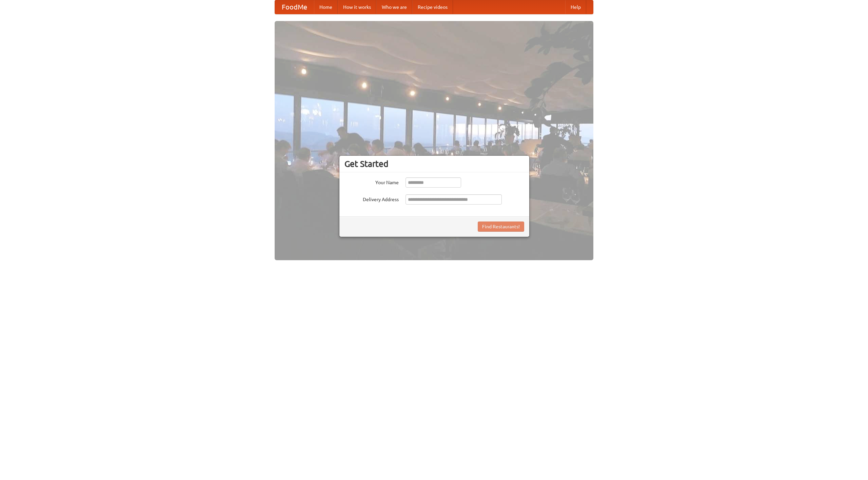  What do you see at coordinates (372, 182) in the screenshot?
I see `label: Your Name` at bounding box center [372, 182].